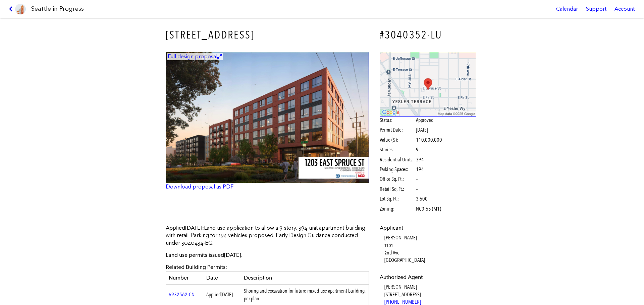 The width and height of the screenshot is (644, 305). What do you see at coordinates (397, 140) in the screenshot?
I see `span: Value ($):` at bounding box center [397, 140].